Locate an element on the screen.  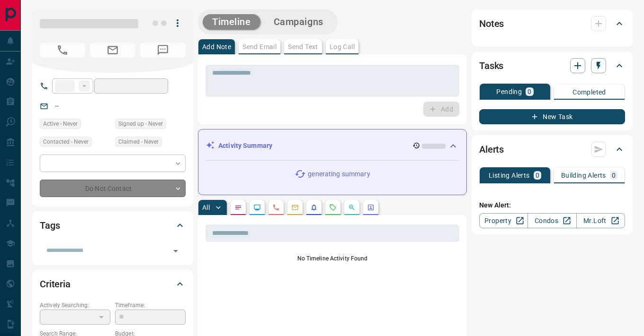
svg: Agent Actions is located at coordinates (371, 208).